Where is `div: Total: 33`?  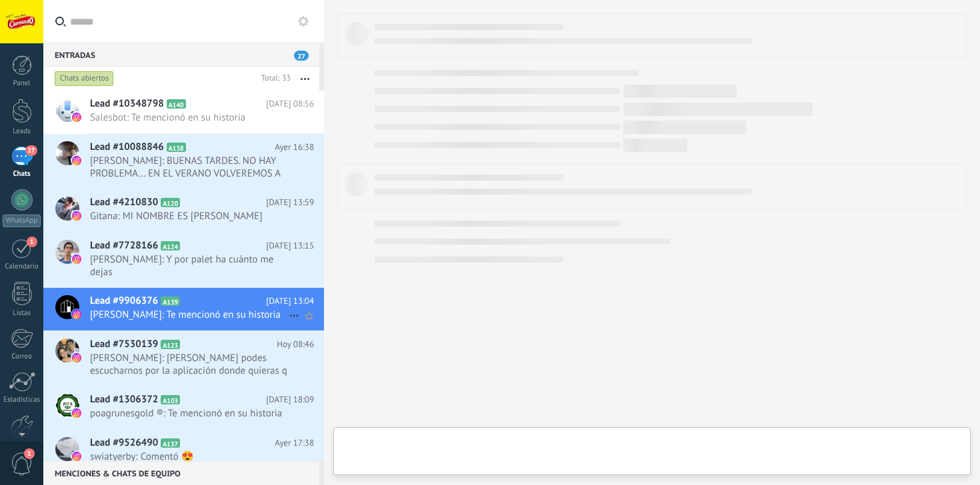 div: Total: 33 is located at coordinates (273, 79).